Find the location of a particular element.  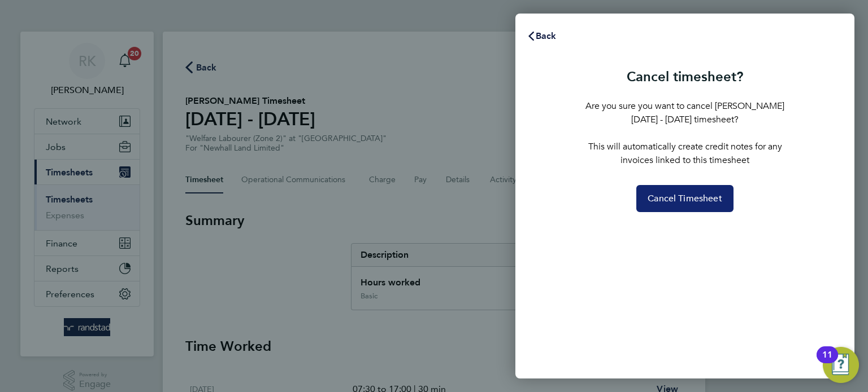

div: 11 is located at coordinates (828, 363).